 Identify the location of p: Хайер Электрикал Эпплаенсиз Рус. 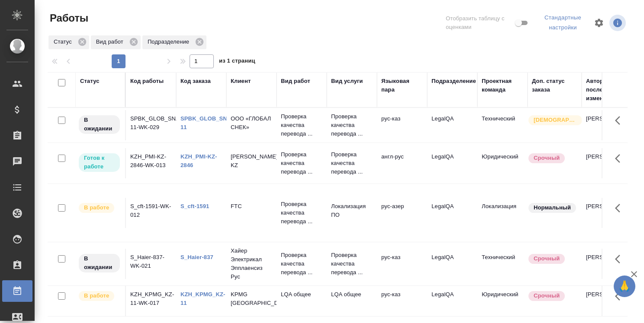
(252, 264).